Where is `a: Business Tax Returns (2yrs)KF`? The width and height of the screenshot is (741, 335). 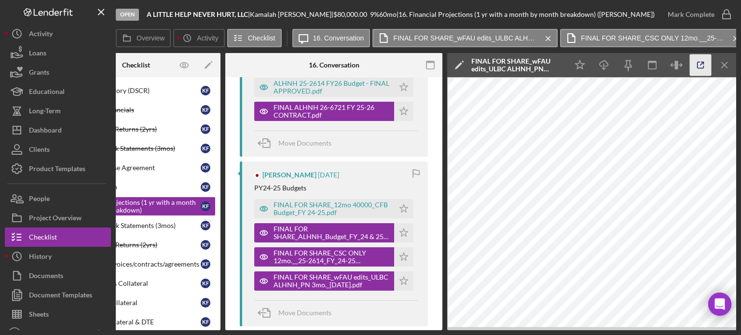
a: Business Tax Returns (2yrs)KF is located at coordinates (136, 129).